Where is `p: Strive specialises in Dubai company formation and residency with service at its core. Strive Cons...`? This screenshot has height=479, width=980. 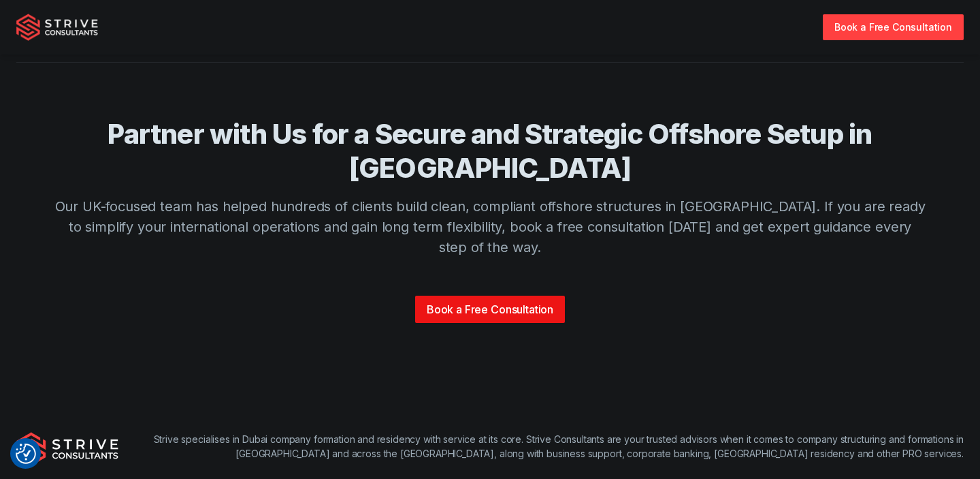
p: Strive specialises in Dubai company formation and residency with service at its core. Strive Cons... is located at coordinates (541, 446).